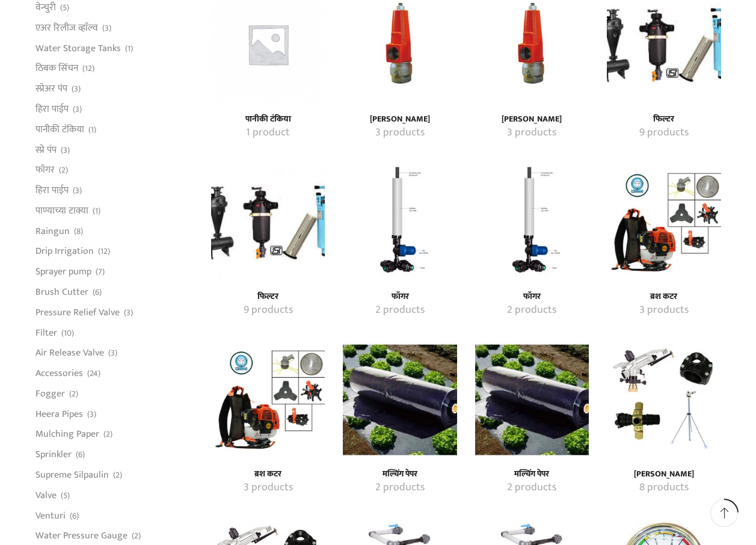 The image size is (756, 545). Describe the element at coordinates (67, 434) in the screenshot. I see `a: Mulching Paper` at that location.